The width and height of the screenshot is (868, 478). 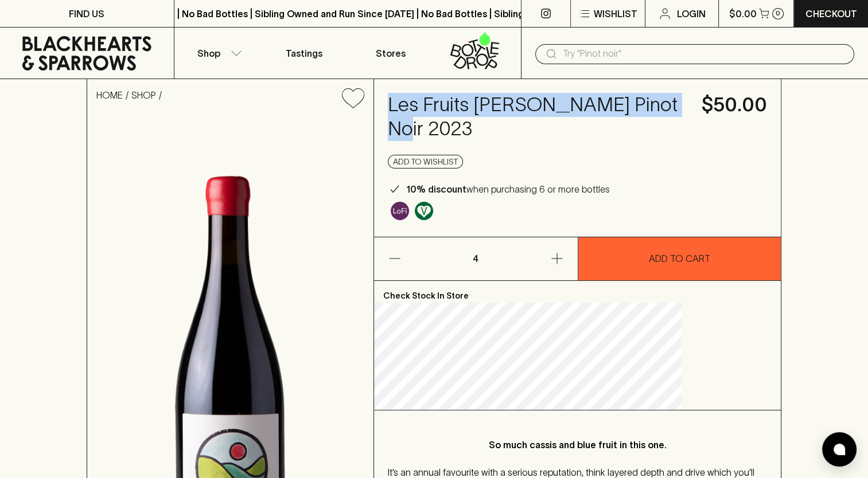 I want to click on p: Tastings, so click(x=304, y=53).